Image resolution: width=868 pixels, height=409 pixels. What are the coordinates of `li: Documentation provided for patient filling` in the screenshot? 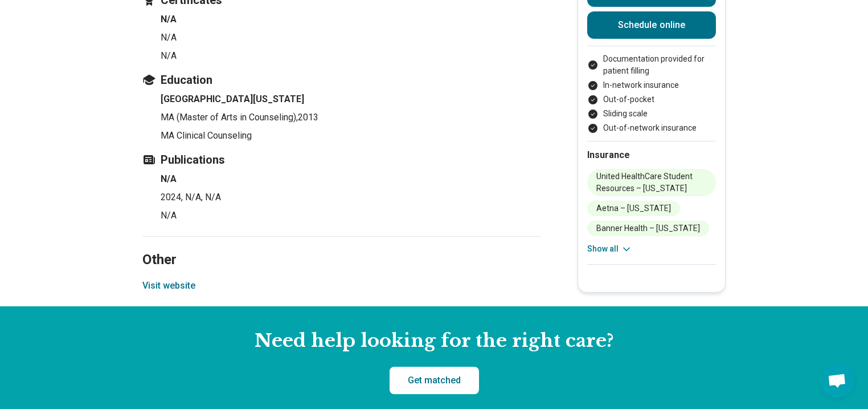 It's located at (652, 65).